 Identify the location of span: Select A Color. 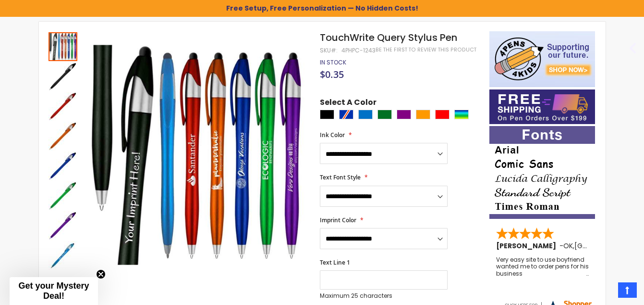
(348, 103).